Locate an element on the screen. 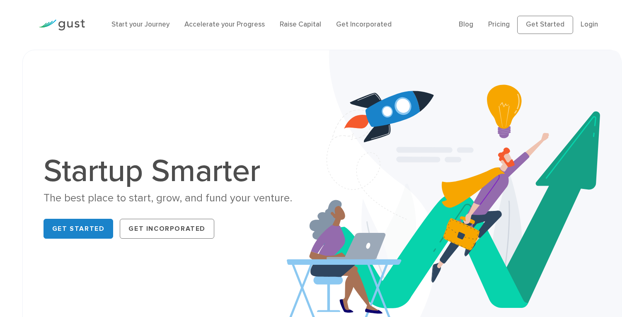  a: Start your Journey is located at coordinates (140, 24).